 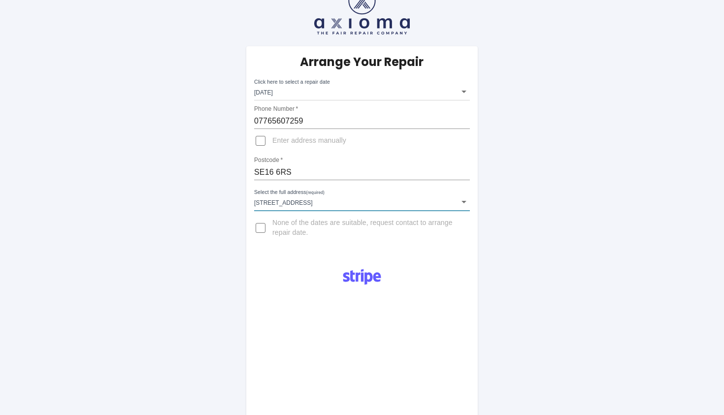 What do you see at coordinates (289, 193) in the screenshot?
I see `label: Select the full address` at bounding box center [289, 193].